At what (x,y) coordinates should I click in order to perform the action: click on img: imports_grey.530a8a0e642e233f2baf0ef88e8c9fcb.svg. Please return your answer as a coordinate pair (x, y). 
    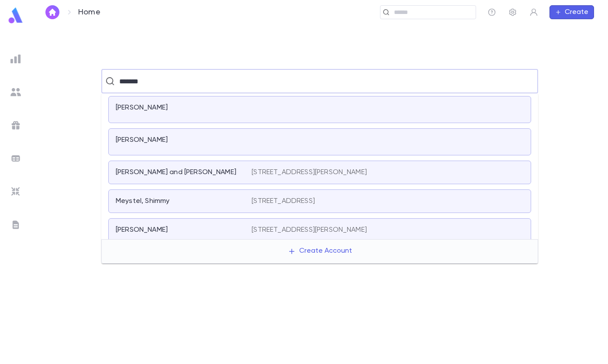
    Looking at the image, I should click on (16, 191).